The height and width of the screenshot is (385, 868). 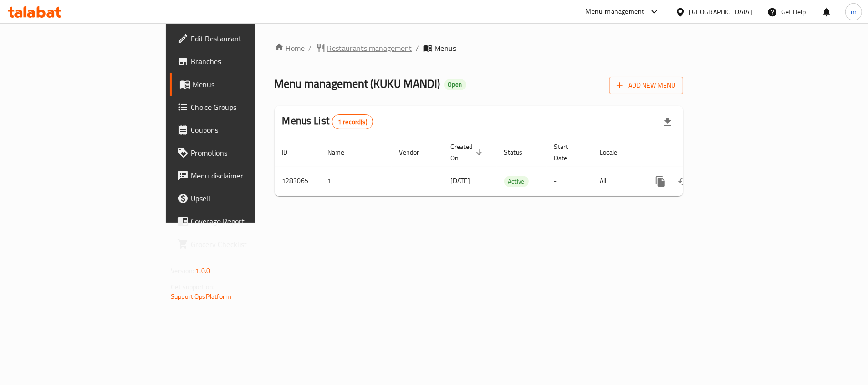 What do you see at coordinates (182, 271) in the screenshot?
I see `span: Version:` at bounding box center [182, 271].